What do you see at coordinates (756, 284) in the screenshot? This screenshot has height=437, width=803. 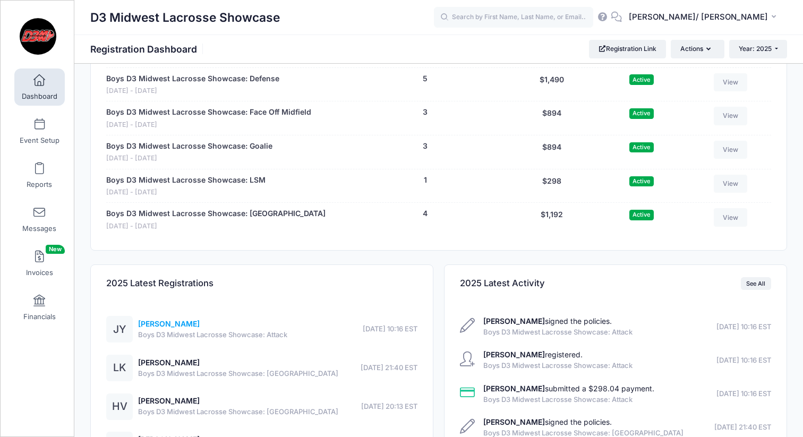 I see `a: See All` at bounding box center [756, 284].